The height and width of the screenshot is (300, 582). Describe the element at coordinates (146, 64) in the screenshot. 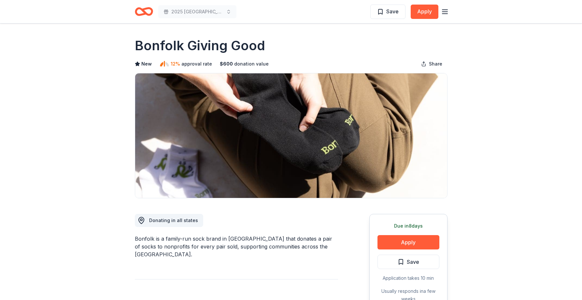

I see `span: New` at that location.